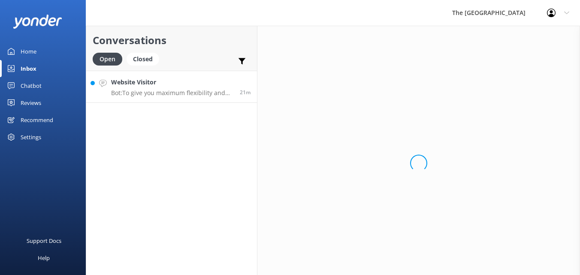 Image resolution: width=580 pixels, height=275 pixels. I want to click on div: Closed, so click(143, 59).